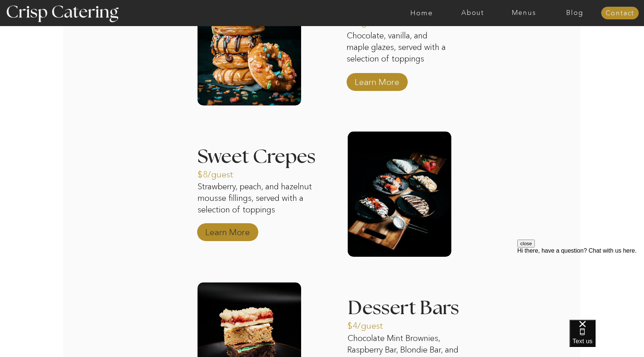 The width and height of the screenshot is (644, 357). Describe the element at coordinates (524, 13) in the screenshot. I see `a: Menus` at that location.